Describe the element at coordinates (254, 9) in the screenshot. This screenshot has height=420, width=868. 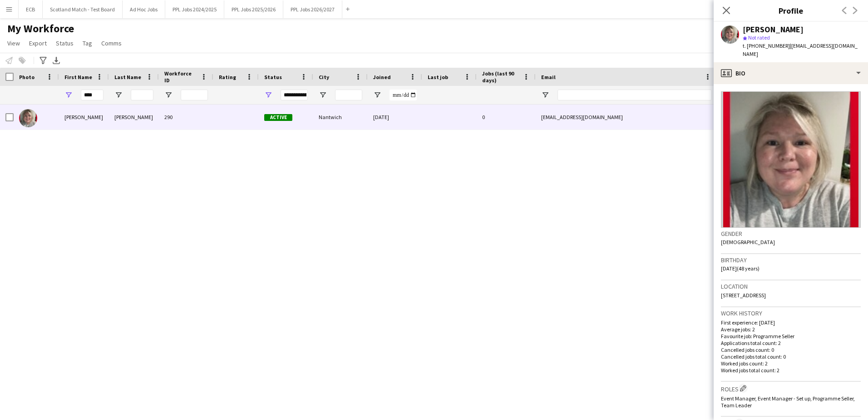
I see `button: PPL Jobs 2025/2026` at that location.